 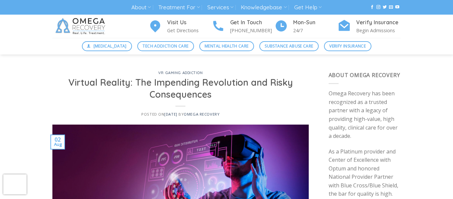 I want to click on a: Follow on Twitter, so click(x=385, y=7).